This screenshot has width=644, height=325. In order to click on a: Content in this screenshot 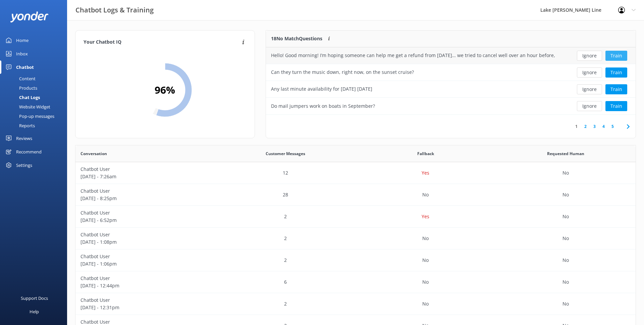, I will do `click(35, 78)`.